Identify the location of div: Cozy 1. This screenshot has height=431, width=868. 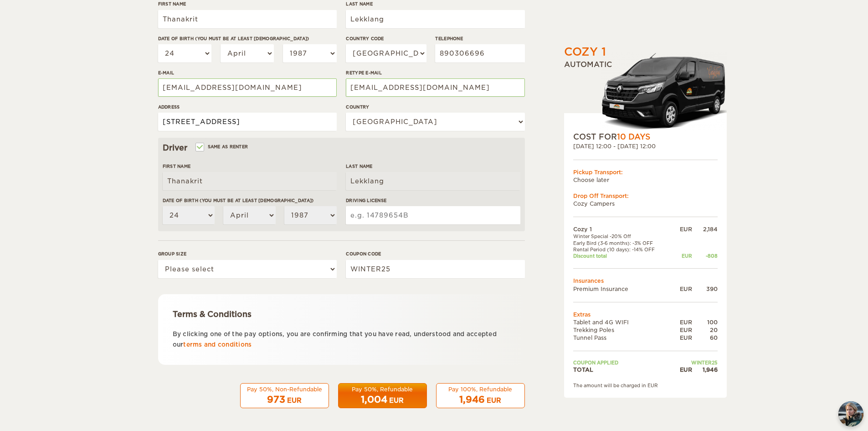
(585, 52).